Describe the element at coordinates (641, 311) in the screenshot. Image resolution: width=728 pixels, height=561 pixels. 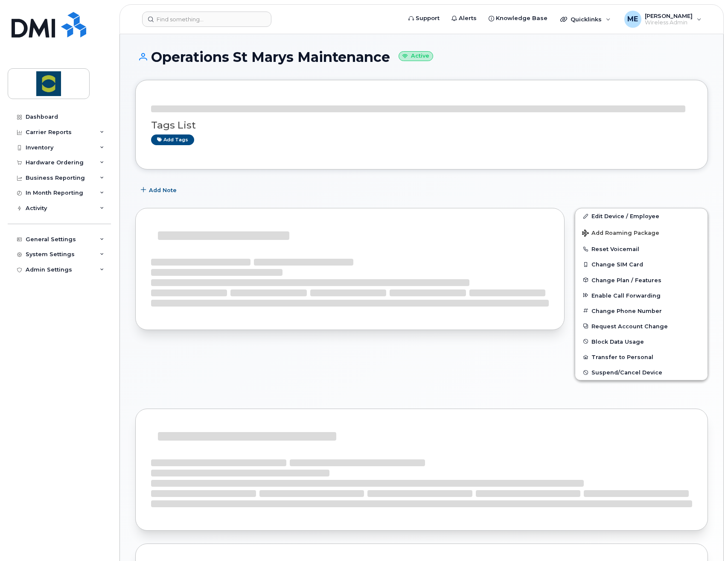
I see `button: Change Phone Number` at that location.